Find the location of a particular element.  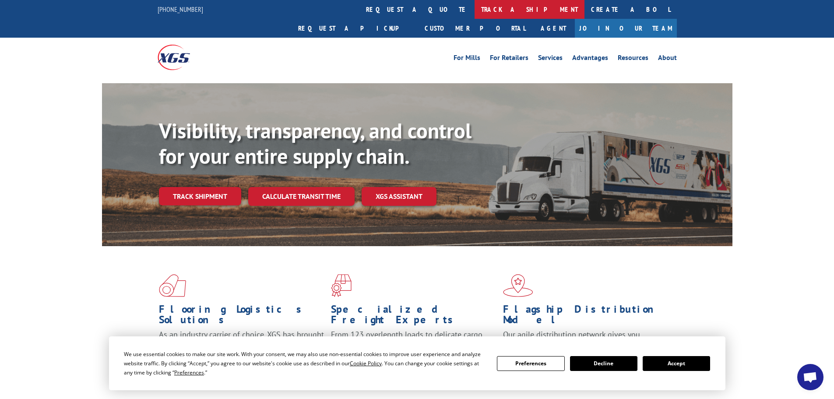

button: Decline is located at coordinates (603, 363).